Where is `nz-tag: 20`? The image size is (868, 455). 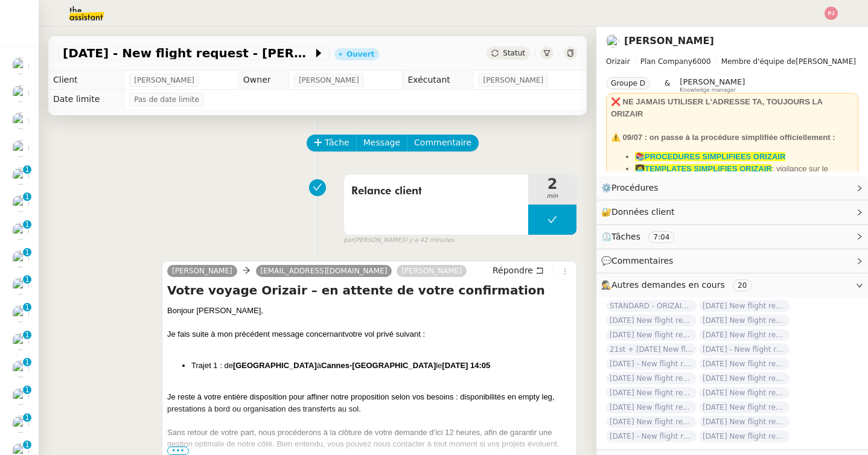
nz-tag: 20 is located at coordinates (742, 286).